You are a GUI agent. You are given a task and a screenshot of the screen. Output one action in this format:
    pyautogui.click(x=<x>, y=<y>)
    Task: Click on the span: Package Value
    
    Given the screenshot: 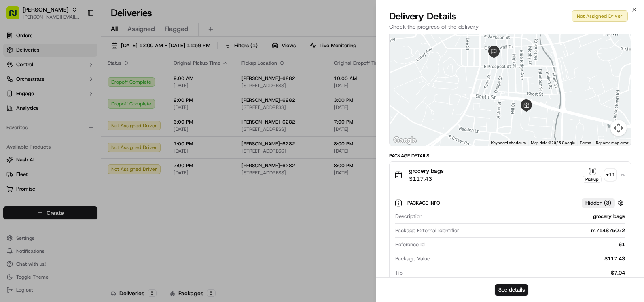 What is the action you would take?
    pyautogui.click(x=413, y=259)
    